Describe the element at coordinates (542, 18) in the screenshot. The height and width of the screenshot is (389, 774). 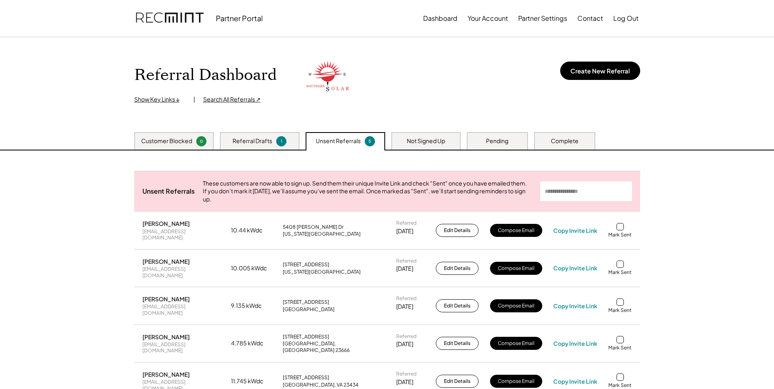
I see `button: Partner Settings` at that location.